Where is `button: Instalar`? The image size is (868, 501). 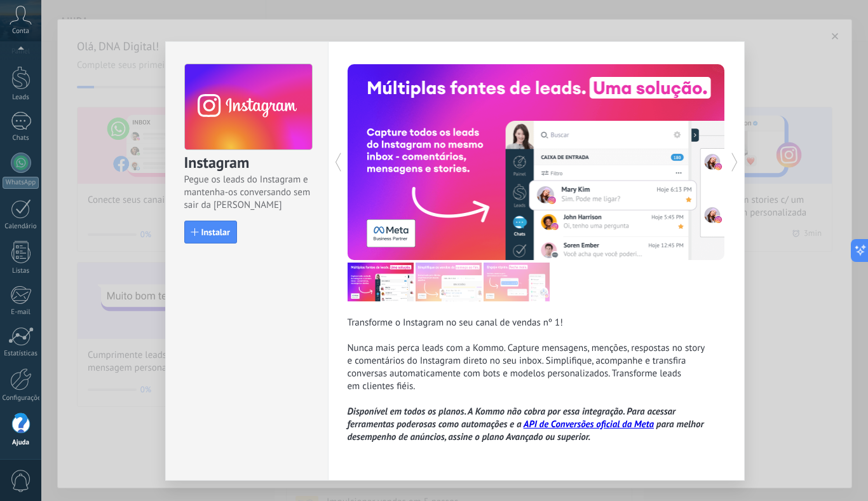
button: Instalar is located at coordinates (211, 232).